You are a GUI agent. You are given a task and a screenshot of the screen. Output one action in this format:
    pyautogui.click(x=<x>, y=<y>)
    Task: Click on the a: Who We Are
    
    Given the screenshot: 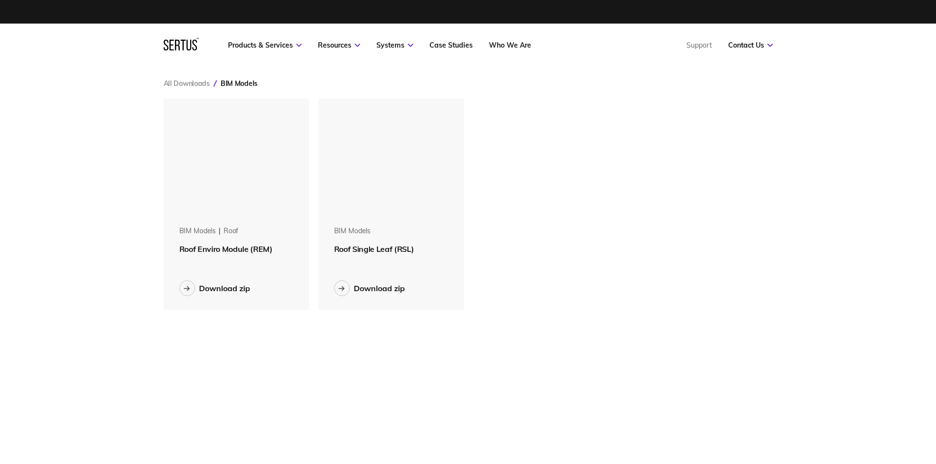 What is the action you would take?
    pyautogui.click(x=510, y=45)
    